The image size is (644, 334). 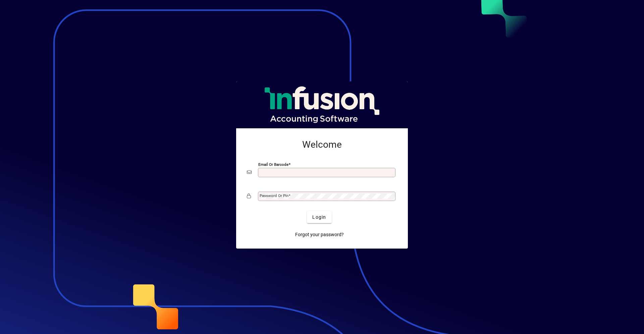 I want to click on span: Login, so click(x=319, y=217).